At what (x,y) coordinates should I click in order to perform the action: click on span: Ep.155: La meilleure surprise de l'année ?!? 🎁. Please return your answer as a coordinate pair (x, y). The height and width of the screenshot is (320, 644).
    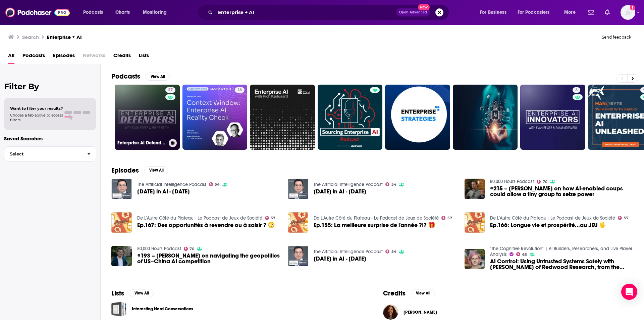
    Looking at the image, I should click on (374, 225).